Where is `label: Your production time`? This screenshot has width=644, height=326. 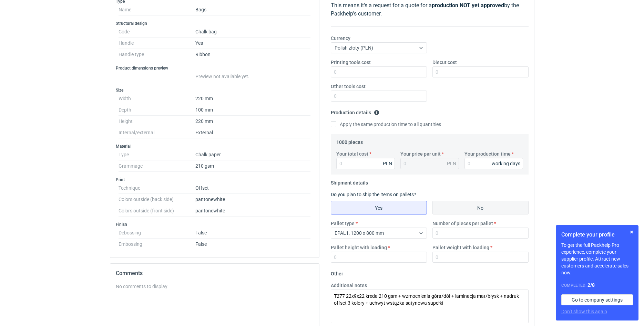
label: Your production time is located at coordinates (487, 154).